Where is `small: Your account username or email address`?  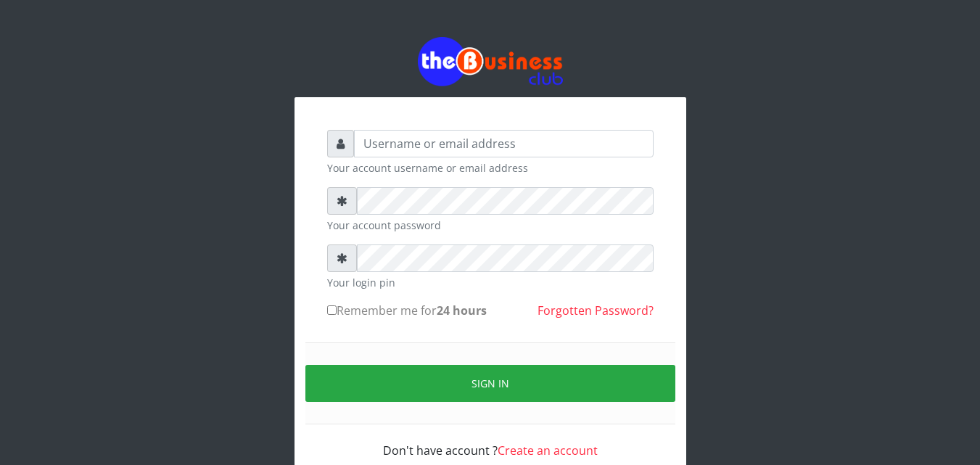
small: Your account username or email address is located at coordinates (490, 168).